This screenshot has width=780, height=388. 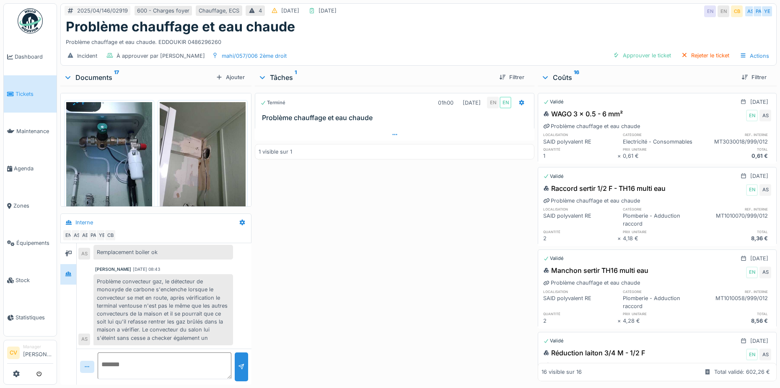 What do you see at coordinates (734, 220) in the screenshot?
I see `div: MT1010070/999/012` at bounding box center [734, 220].